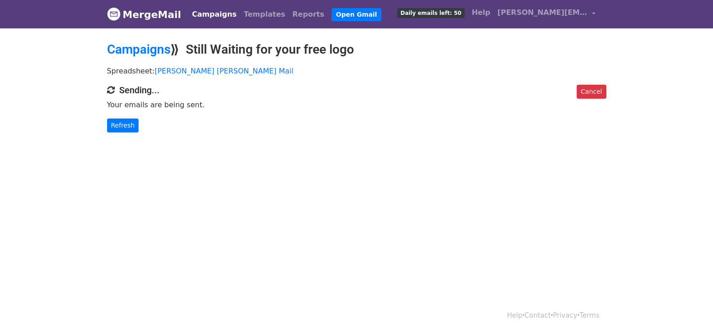 This screenshot has height=333, width=713. I want to click on a: Open Gmail, so click(356, 14).